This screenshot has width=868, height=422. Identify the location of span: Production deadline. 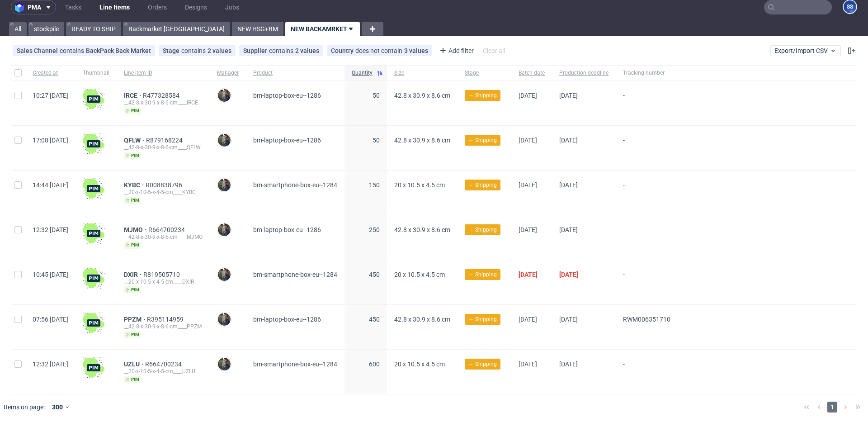
(584, 73).